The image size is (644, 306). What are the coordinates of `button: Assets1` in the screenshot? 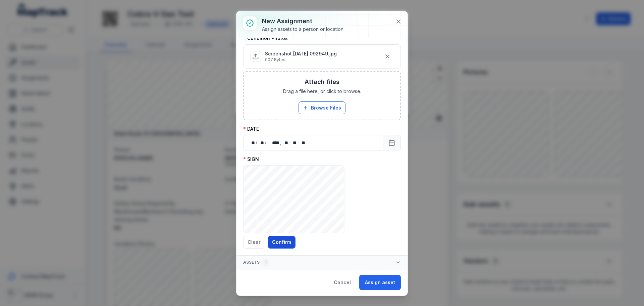 It's located at (322, 262).